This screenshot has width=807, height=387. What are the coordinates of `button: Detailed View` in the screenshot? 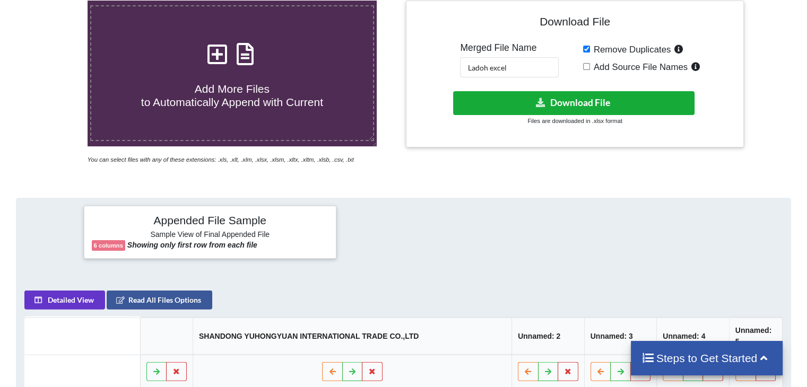 It's located at (65, 300).